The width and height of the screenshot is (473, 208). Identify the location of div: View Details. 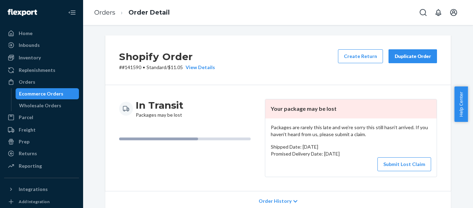
(199, 67).